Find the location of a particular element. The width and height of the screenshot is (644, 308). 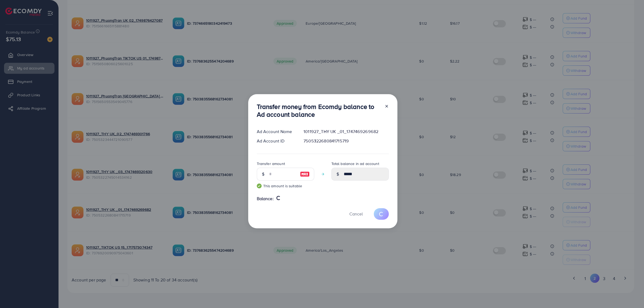

button: Cancel is located at coordinates (356, 214).